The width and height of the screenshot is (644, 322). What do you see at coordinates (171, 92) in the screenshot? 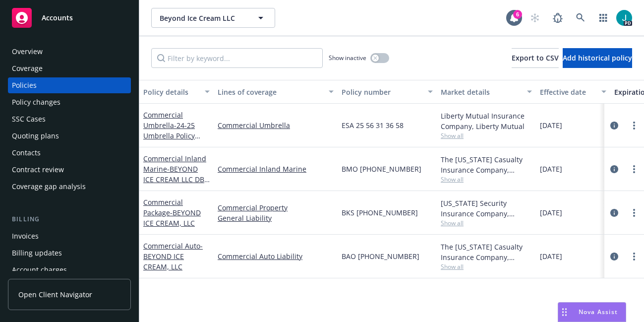
I see `div: Policy details` at bounding box center [171, 92].